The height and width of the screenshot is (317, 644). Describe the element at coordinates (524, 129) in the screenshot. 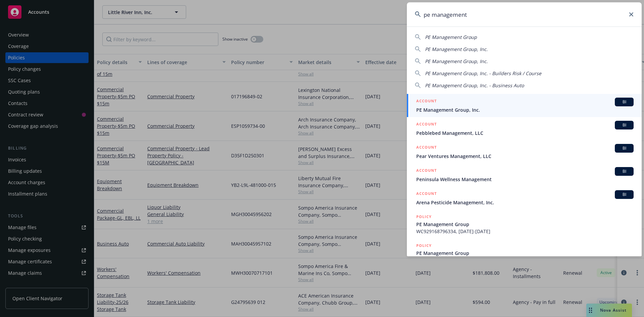

I see `a: ACCOUNTBIPebblebed Management, LLC` at that location.